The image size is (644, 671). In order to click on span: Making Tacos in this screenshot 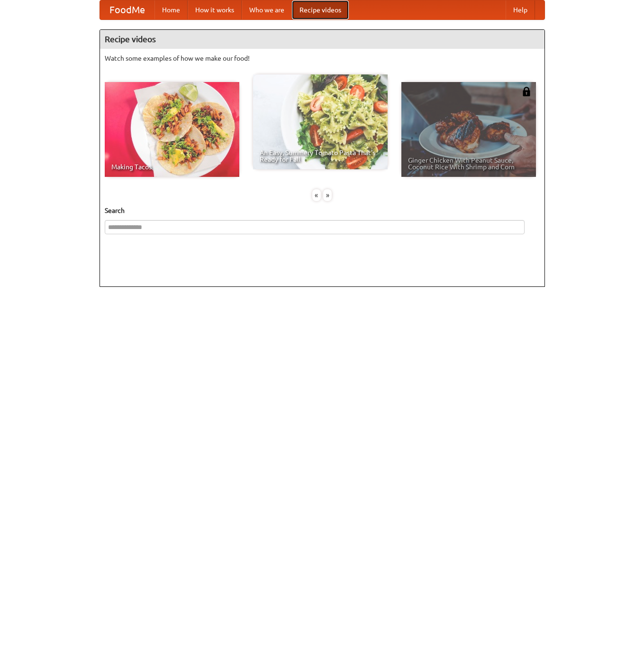, I will do `click(172, 167)`.